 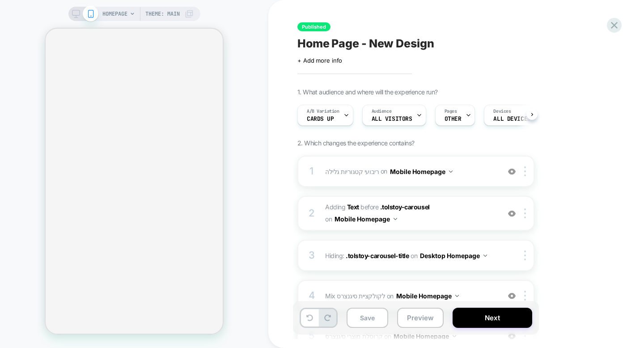 I want to click on span: Theme: MAIN, so click(x=162, y=14).